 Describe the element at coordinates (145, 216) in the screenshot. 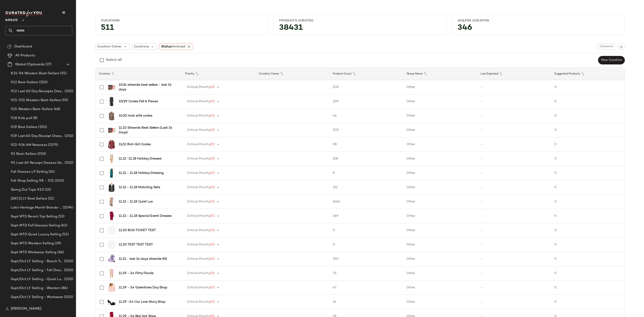

I see `b: 11.12 - 11.18 Special Event Dresses` at that location.